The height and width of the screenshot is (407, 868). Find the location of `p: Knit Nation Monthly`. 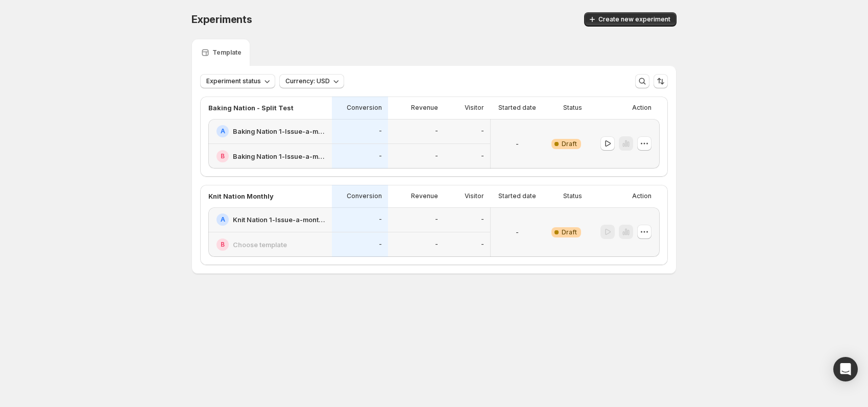

p: Knit Nation Monthly is located at coordinates (241, 196).